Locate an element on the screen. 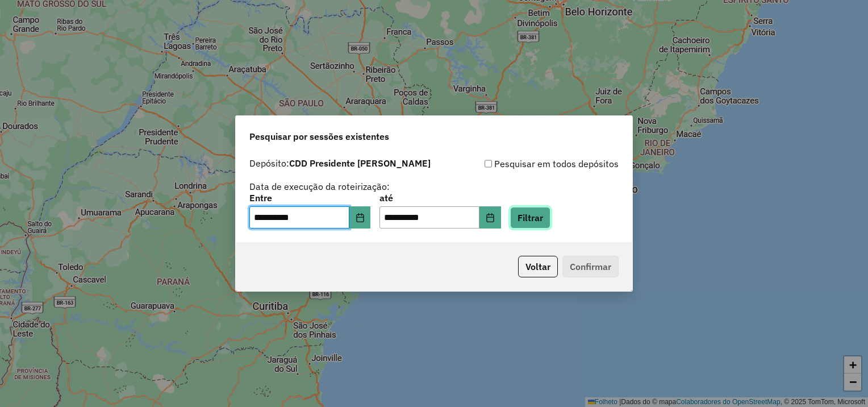 Image resolution: width=868 pixels, height=407 pixels. button: Voltar is located at coordinates (538, 266).